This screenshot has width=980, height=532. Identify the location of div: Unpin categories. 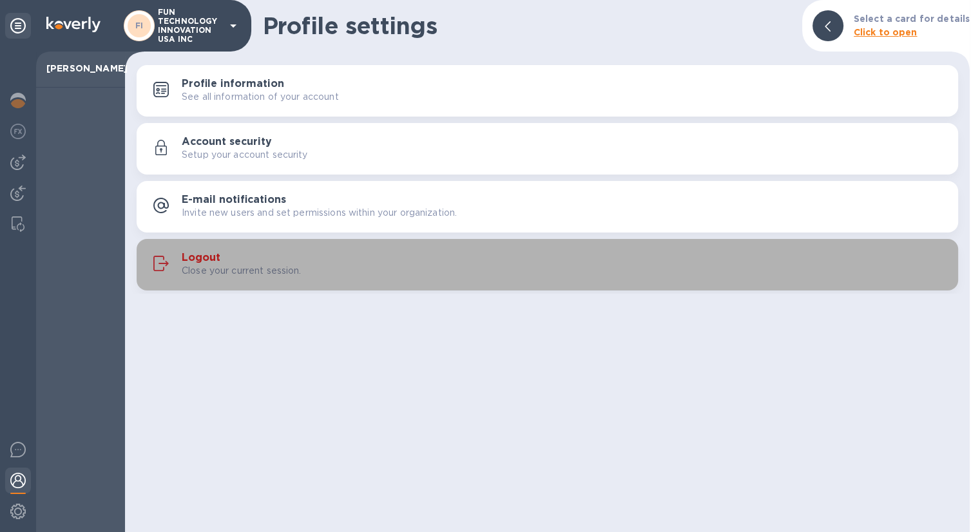
(18, 26).